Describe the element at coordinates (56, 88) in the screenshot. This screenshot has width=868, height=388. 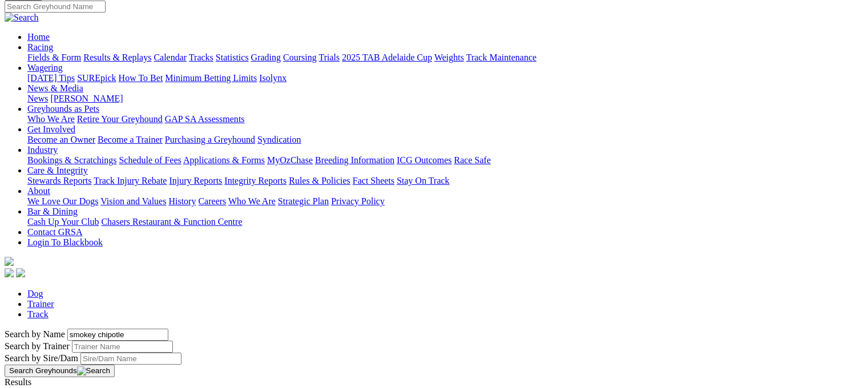
I see `a: News & Media` at that location.